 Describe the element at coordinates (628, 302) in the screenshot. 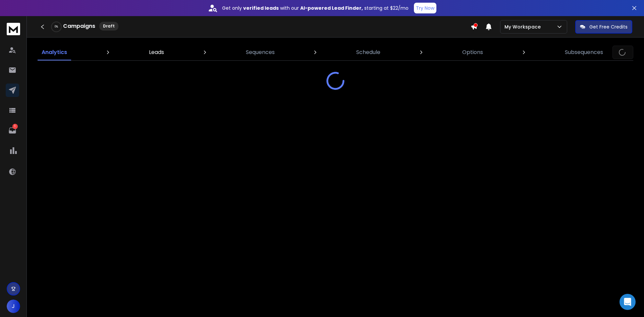

I see `div: Open Intercom Messenger` at that location.